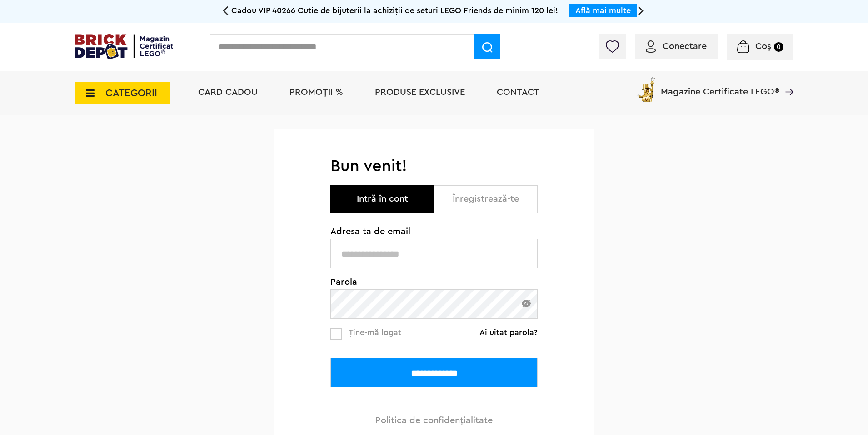 The image size is (868, 435). Describe the element at coordinates (434, 282) in the screenshot. I see `span: Parola` at that location.